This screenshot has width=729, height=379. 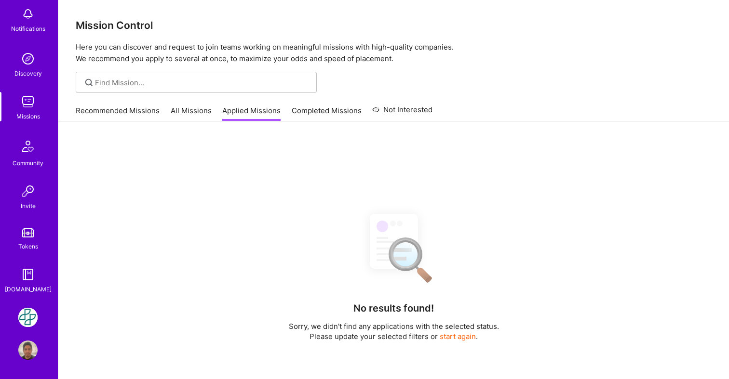 I want to click on button: start again, so click(x=458, y=337).